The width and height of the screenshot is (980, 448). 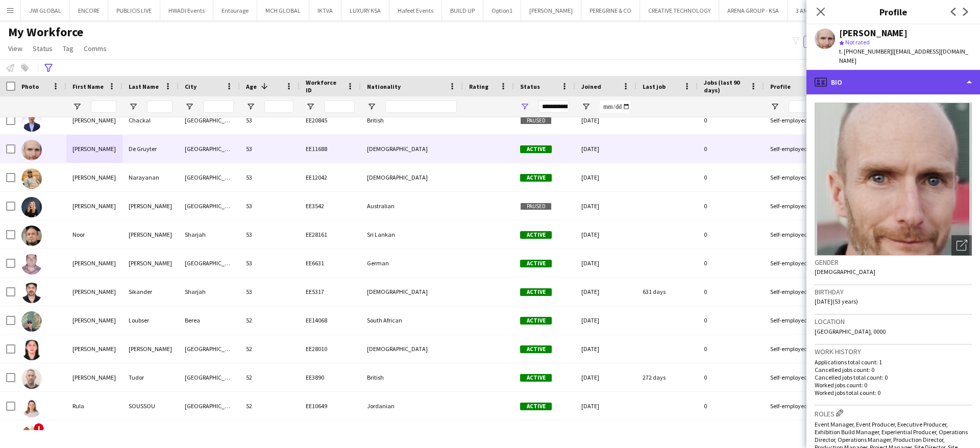 I want to click on h3: Location, so click(x=893, y=321).